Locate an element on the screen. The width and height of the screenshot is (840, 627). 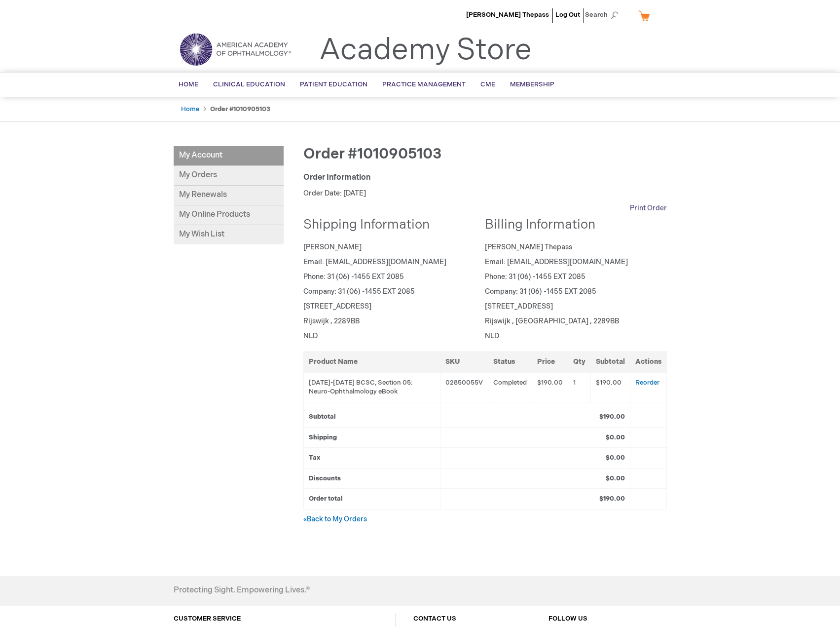
td: Completed is located at coordinates (509, 387).